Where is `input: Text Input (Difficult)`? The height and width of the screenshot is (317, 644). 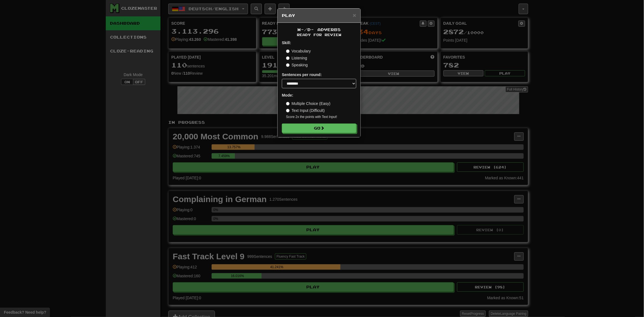
input: Text Input (Difficult) is located at coordinates (288, 110).